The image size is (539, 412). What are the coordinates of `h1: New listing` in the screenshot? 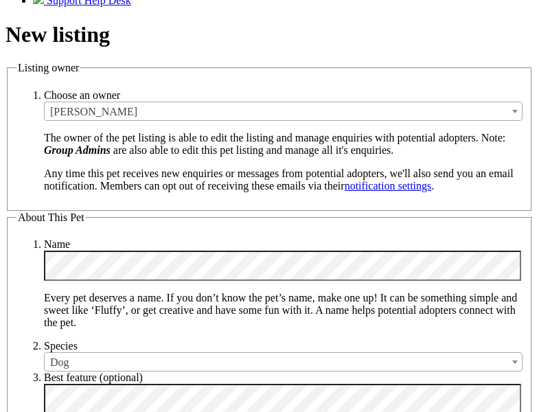 It's located at (269, 34).